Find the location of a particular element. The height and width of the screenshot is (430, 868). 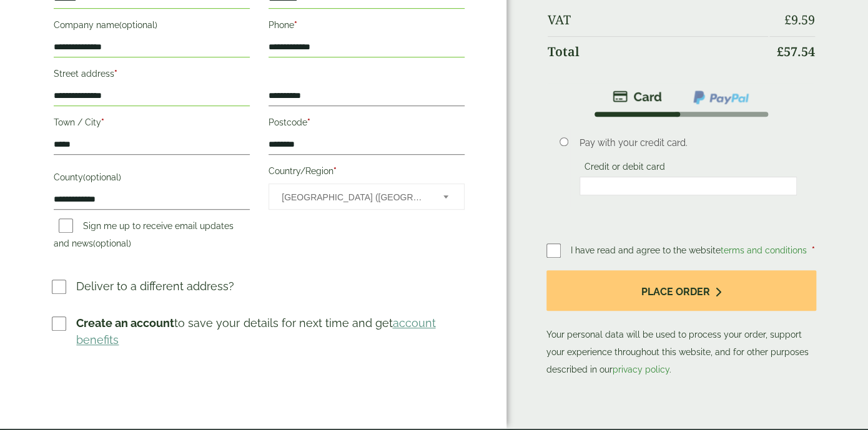

img: stripe.png is located at coordinates (636, 97).